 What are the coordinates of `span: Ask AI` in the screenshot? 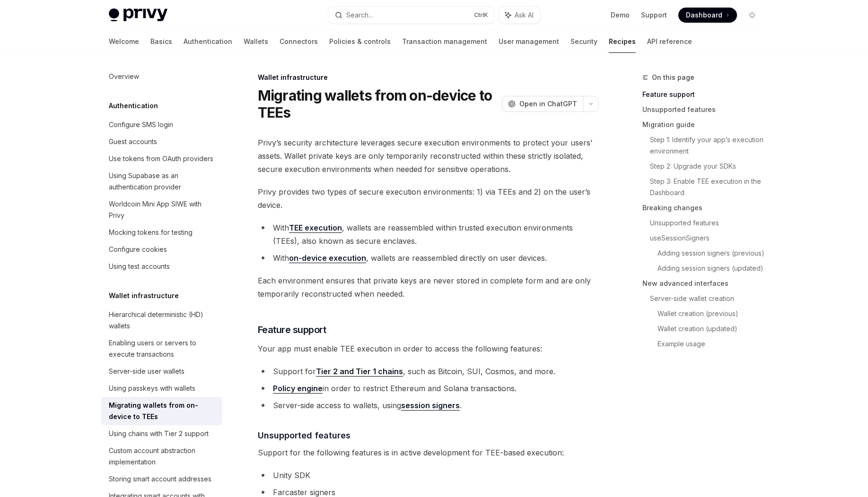 It's located at (524, 15).